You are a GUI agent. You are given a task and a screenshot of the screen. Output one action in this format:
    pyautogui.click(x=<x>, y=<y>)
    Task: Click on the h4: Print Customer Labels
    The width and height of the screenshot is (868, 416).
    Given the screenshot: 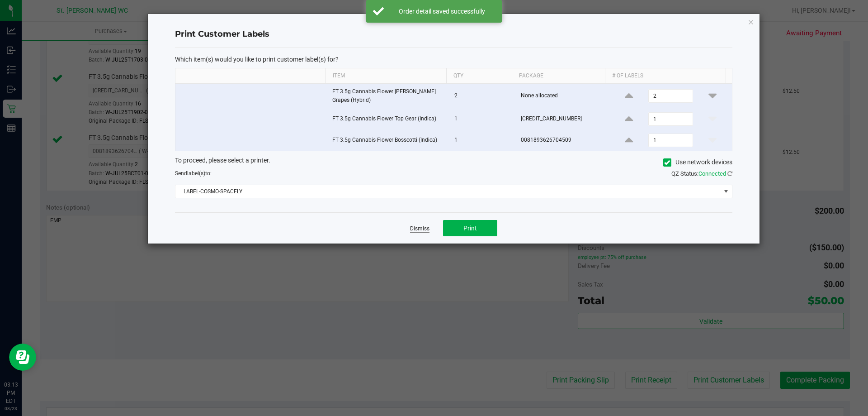 What is the action you would take?
    pyautogui.click(x=453, y=34)
    